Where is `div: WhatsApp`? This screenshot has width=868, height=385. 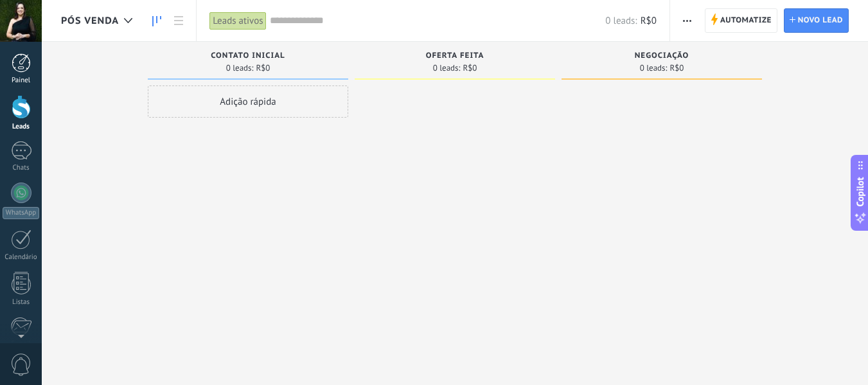
div: WhatsApp is located at coordinates (21, 213).